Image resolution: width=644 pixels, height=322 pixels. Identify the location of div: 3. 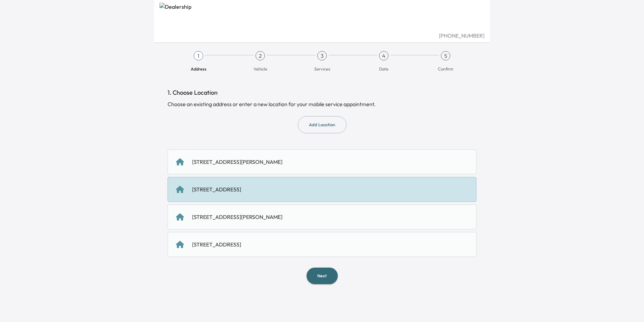
(322, 55).